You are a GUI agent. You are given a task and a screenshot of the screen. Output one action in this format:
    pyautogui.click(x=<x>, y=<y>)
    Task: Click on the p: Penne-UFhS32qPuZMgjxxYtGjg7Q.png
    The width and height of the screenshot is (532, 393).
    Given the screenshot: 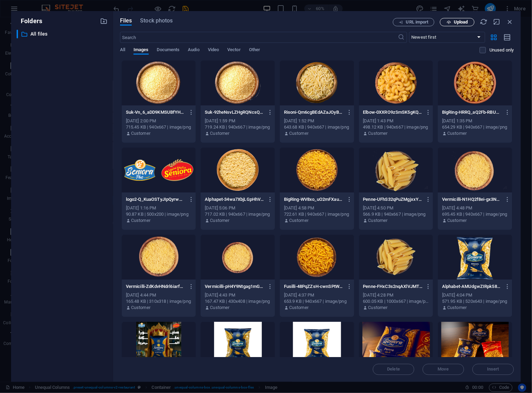 What is the action you would take?
    pyautogui.click(x=393, y=199)
    